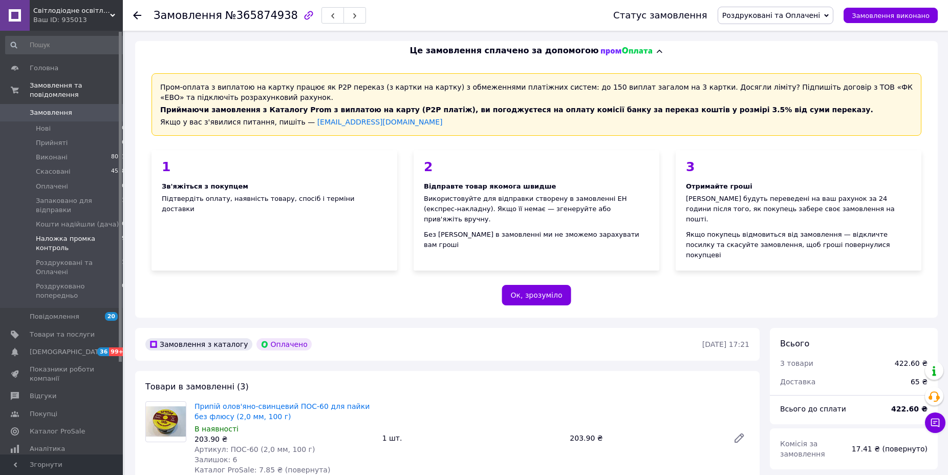 This screenshot has height=475, width=948. What do you see at coordinates (217, 428) in the screenshot?
I see `span: В наявності` at bounding box center [217, 428].